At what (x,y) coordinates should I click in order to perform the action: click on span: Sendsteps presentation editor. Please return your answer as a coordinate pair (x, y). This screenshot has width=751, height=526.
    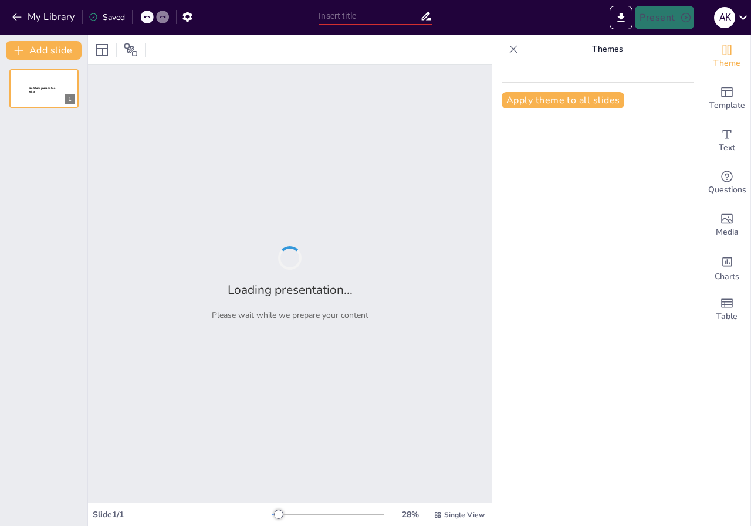
    Looking at the image, I should click on (42, 90).